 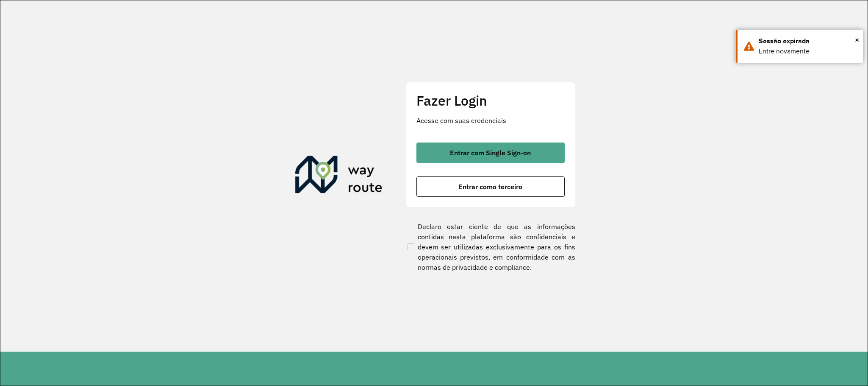 I want to click on button: Close, so click(x=857, y=40).